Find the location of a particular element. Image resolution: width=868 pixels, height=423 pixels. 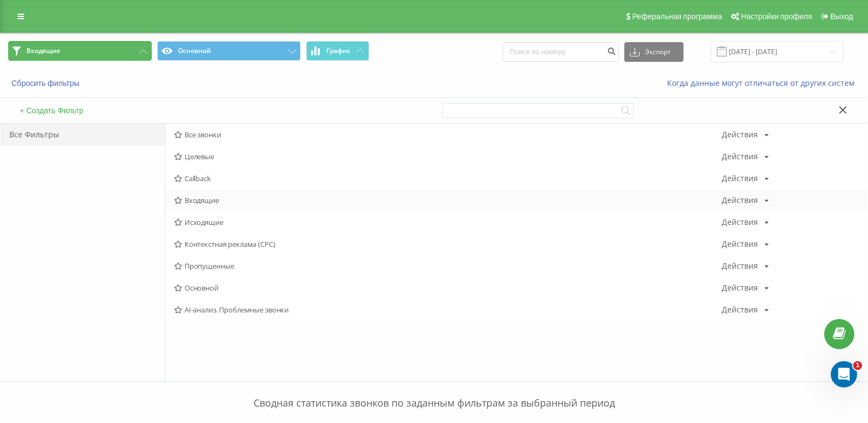

span: График is located at coordinates (338, 51).